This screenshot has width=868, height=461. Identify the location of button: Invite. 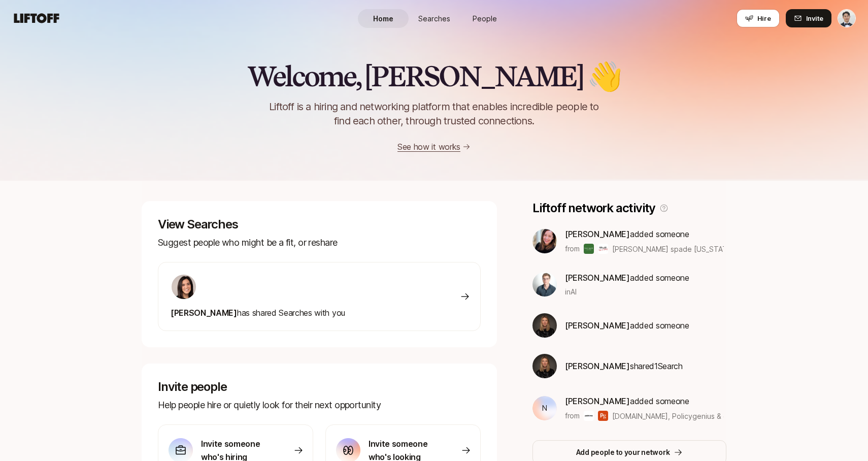
(808, 18).